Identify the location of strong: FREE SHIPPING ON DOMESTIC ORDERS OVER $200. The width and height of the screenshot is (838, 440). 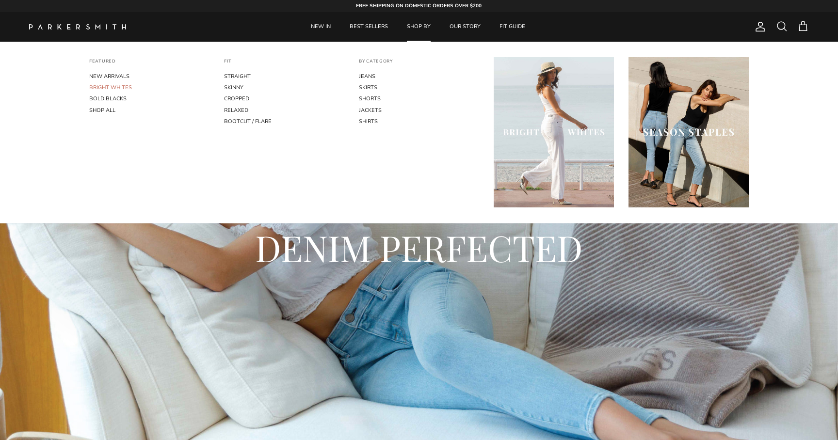
(418, 6).